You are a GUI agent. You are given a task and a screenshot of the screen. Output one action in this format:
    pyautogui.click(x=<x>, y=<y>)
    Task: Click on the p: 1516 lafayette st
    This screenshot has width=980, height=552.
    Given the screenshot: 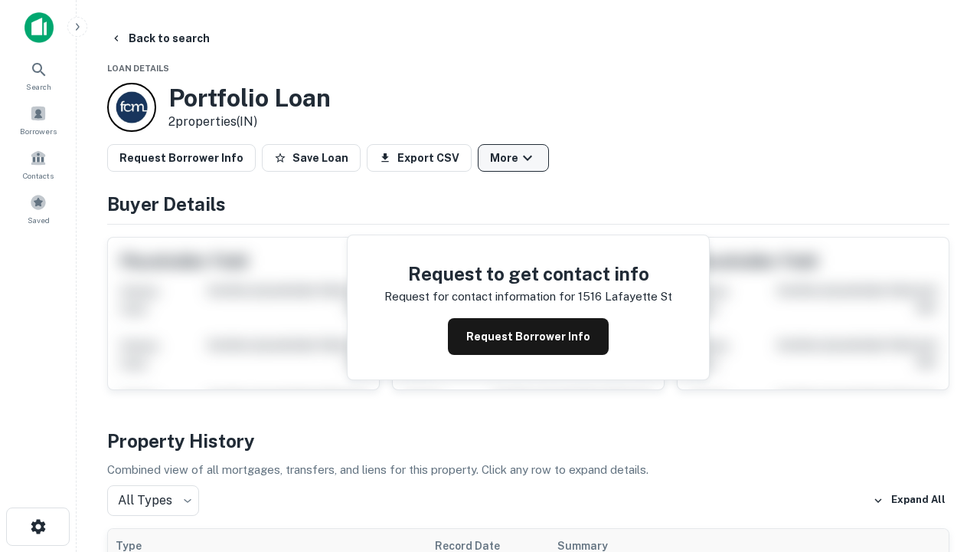 What is the action you would take?
    pyautogui.click(x=625, y=296)
    